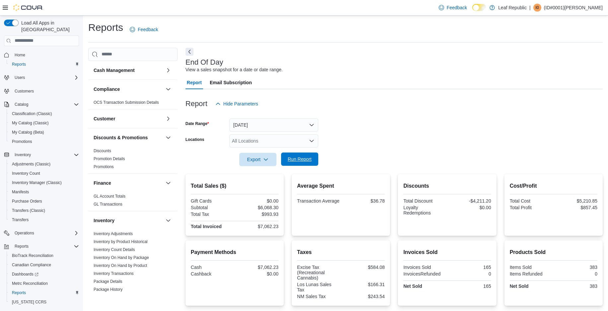 The height and width of the screenshot is (311, 608). I want to click on a: Promotions, so click(22, 142).